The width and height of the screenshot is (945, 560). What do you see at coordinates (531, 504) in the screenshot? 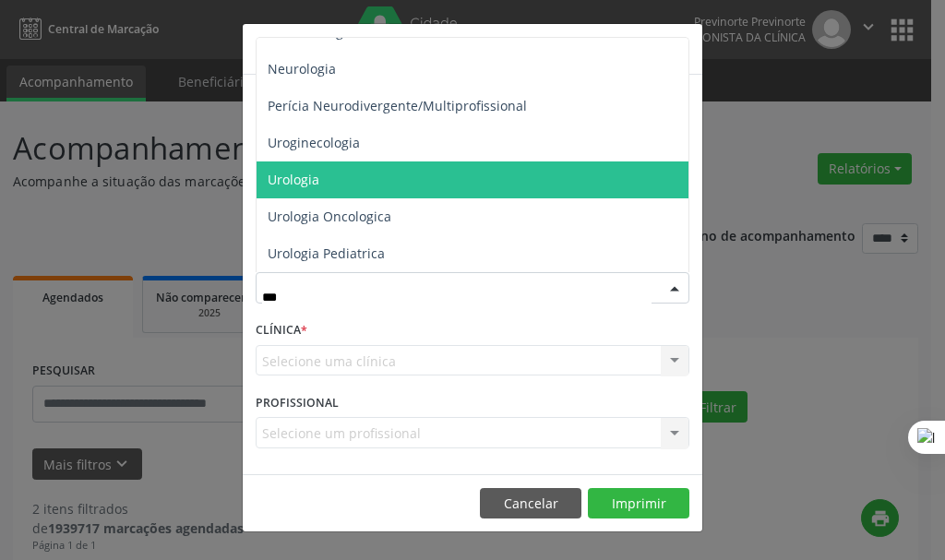
I see `button: Cancelar` at bounding box center [531, 504].